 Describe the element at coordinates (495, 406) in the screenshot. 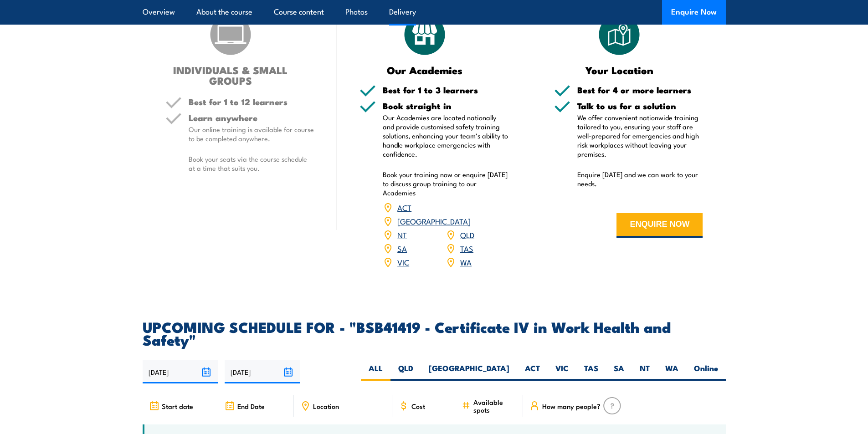

I see `span: Available spots` at that location.